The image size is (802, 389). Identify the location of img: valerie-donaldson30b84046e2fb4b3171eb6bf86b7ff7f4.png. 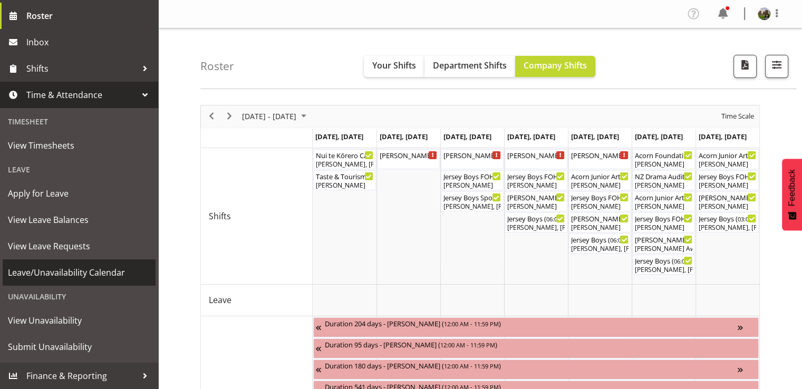
(764, 14).